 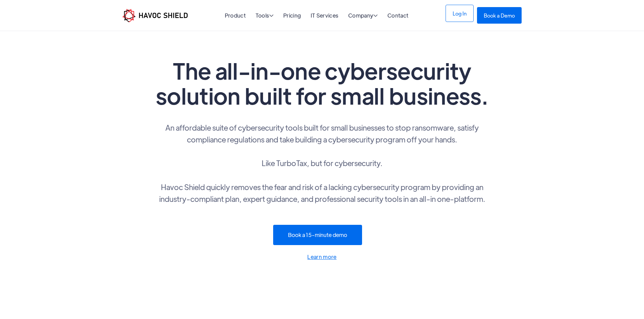 I want to click on a: Pricing, so click(x=292, y=15).